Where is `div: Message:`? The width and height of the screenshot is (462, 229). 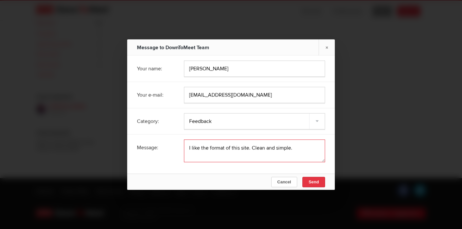 div: Message: is located at coordinates (156, 147).